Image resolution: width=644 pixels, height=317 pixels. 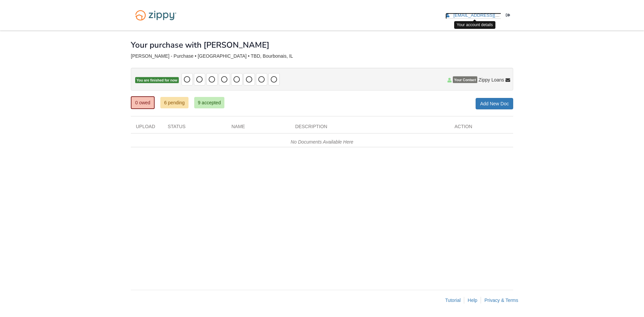 What do you see at coordinates (488, 16) in the screenshot?
I see `a: edit profile` at bounding box center [488, 16].